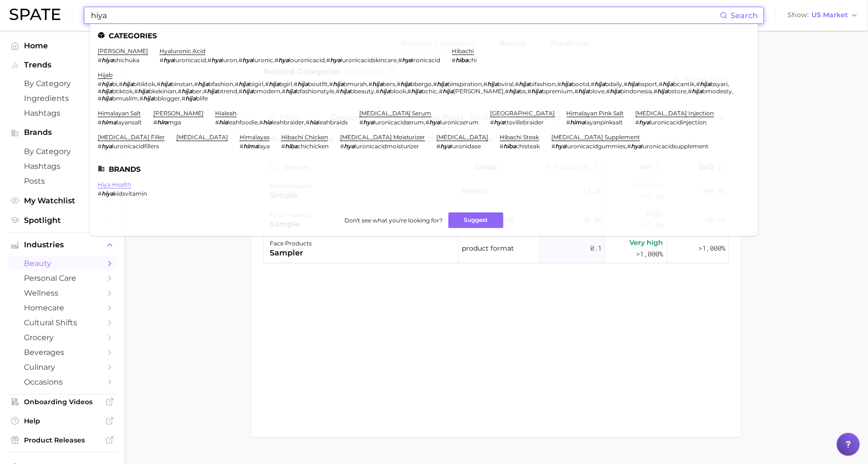 The width and height of the screenshot is (868, 464). Describe the element at coordinates (62, 337) in the screenshot. I see `span: grocery` at that location.